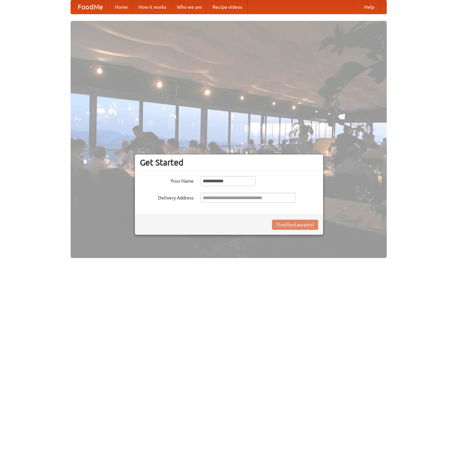 Image resolution: width=457 pixels, height=476 pixels. Describe the element at coordinates (190, 7) in the screenshot. I see `a: Who we are` at that location.